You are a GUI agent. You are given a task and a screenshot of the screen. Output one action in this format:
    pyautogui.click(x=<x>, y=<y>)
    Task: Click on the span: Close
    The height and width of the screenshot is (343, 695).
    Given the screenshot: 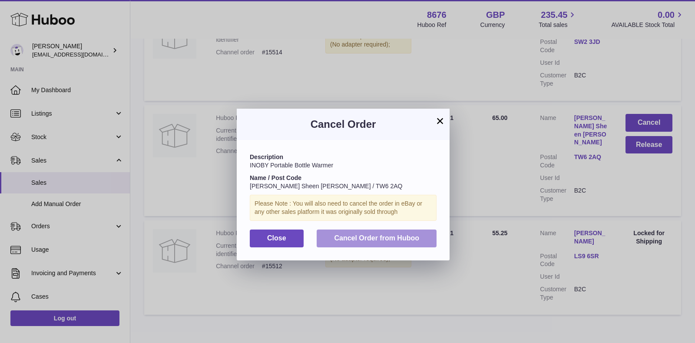 What is the action you would take?
    pyautogui.click(x=277, y=238)
    